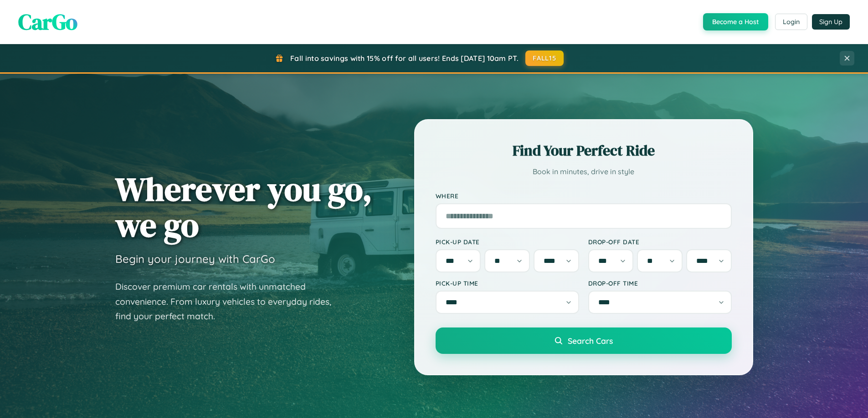 This screenshot has height=418, width=868. What do you see at coordinates (584, 151) in the screenshot?
I see `h2: Find Your Perfect Ride` at bounding box center [584, 151].